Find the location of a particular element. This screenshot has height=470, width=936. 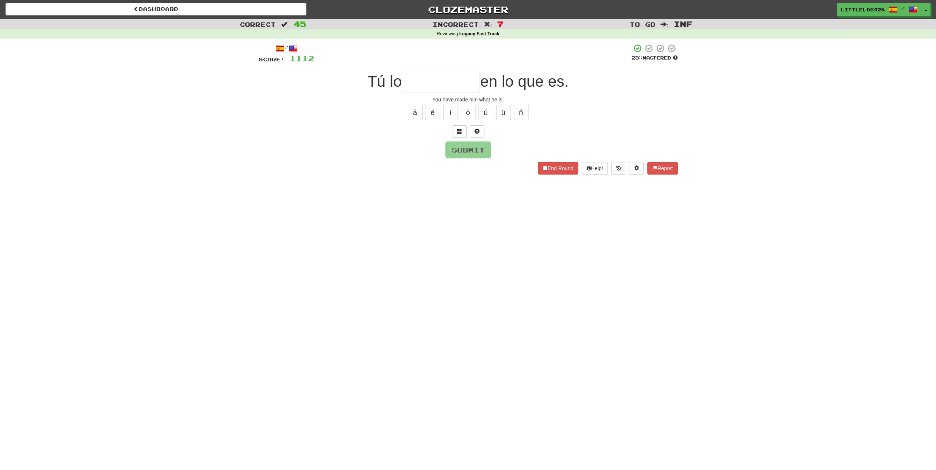

button: á is located at coordinates (415, 113).